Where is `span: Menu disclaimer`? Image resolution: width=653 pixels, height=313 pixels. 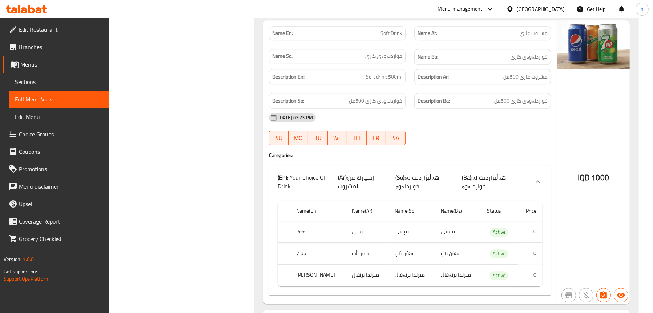
span: Menu disclaimer is located at coordinates (61, 186).